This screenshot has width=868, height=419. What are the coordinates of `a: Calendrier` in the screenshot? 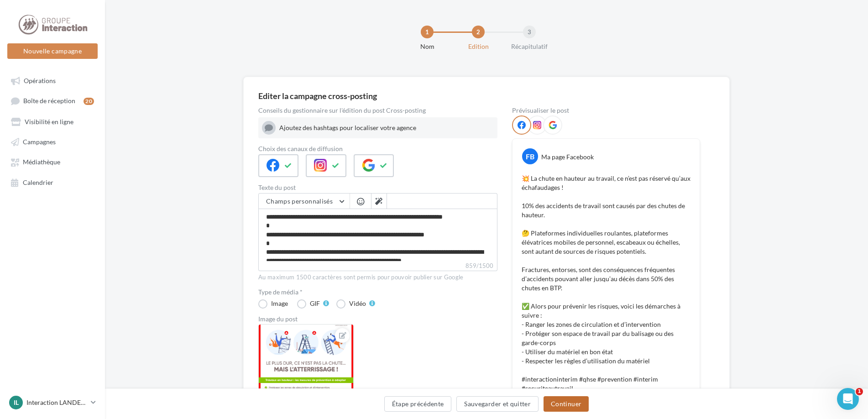 It's located at (53, 182).